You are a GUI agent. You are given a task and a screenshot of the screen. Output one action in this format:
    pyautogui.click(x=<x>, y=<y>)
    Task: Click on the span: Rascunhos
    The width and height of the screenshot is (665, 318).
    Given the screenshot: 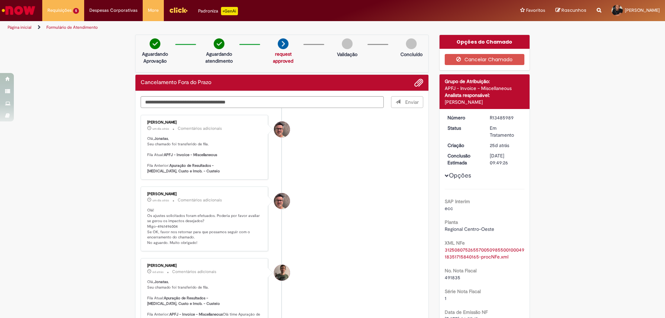 What is the action you would take?
    pyautogui.click(x=574, y=10)
    